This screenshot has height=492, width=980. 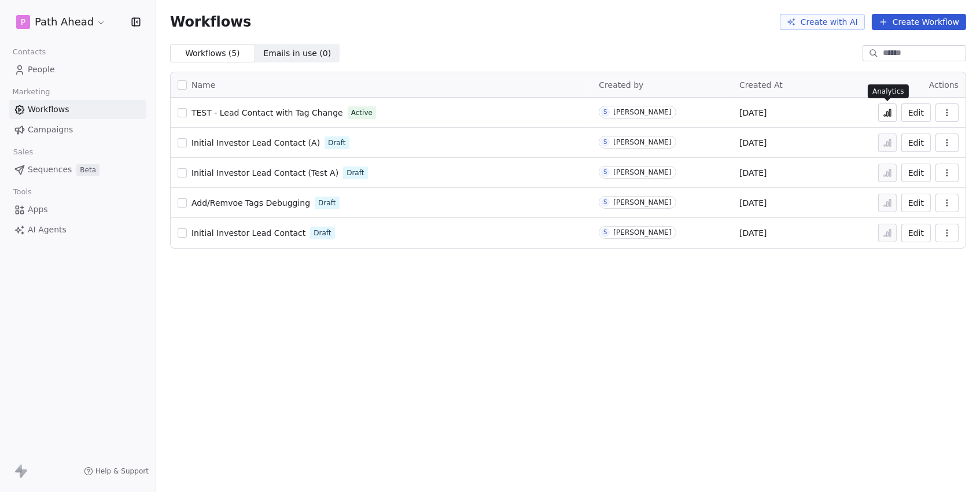 What do you see at coordinates (61, 22) in the screenshot?
I see `button: PPath Ahead` at bounding box center [61, 22].